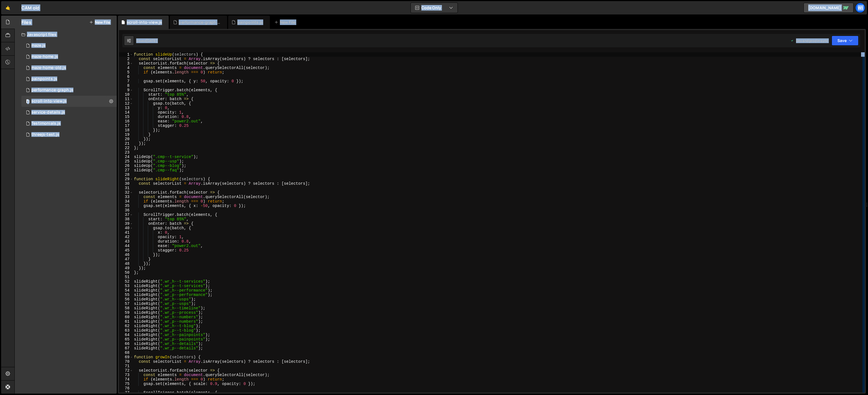 This screenshot has height=395, width=868. Describe the element at coordinates (45, 134) in the screenshot. I see `div: threejs-test.js` at that location.